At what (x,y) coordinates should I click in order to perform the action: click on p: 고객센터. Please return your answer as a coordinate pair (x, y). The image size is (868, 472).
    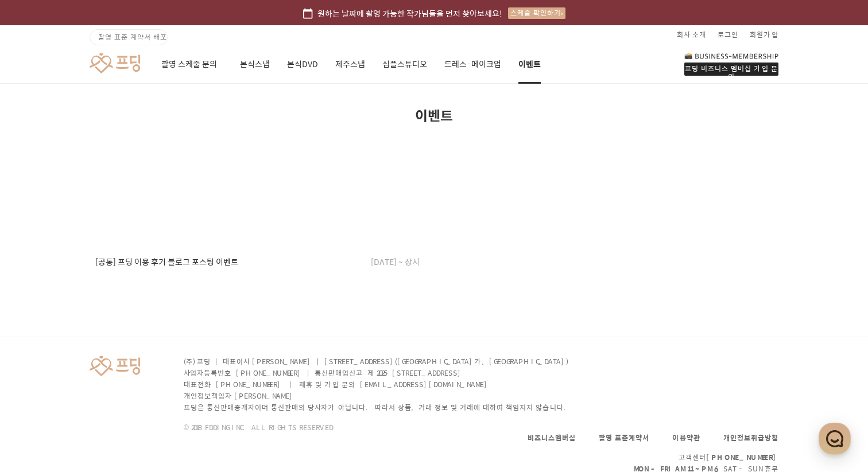
    Looking at the image, I should click on (652, 457).